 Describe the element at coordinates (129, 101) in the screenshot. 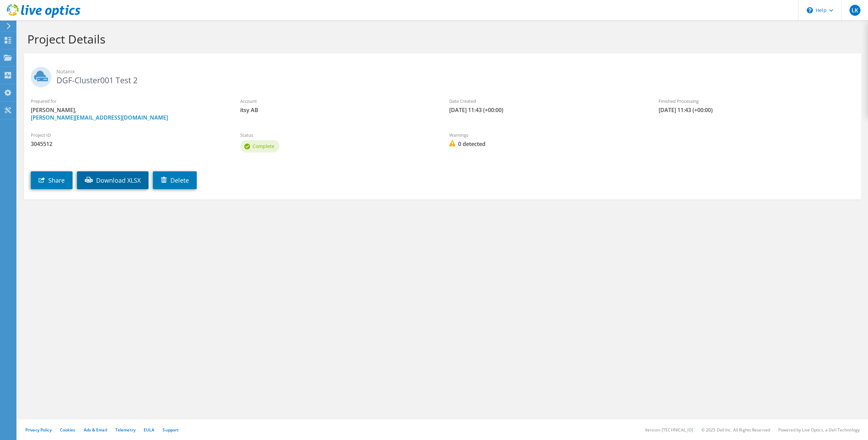

I see `label: Prepared for` at that location.